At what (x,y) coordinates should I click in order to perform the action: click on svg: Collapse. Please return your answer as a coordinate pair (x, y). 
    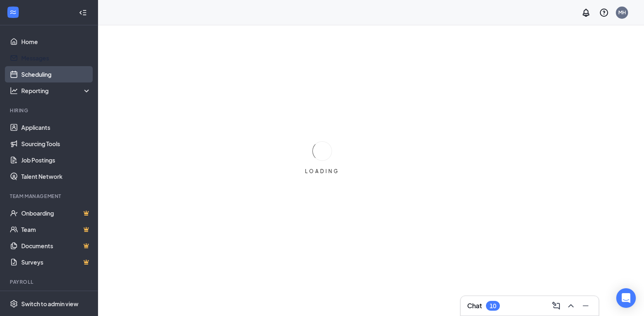
    Looking at the image, I should click on (83, 13).